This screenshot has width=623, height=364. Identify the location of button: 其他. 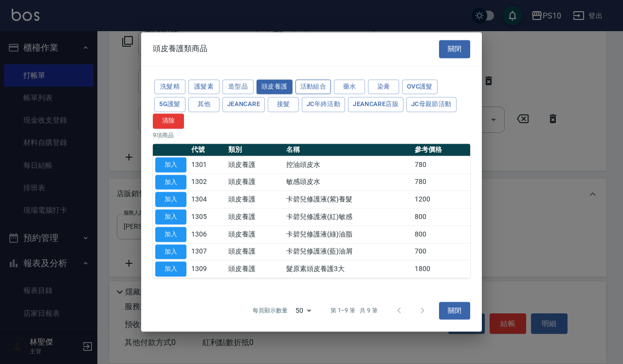
(204, 105).